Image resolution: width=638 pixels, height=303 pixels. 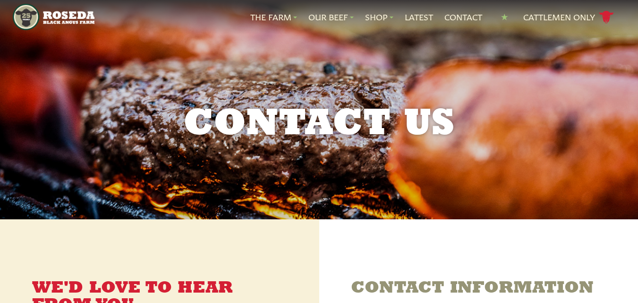 What do you see at coordinates (479, 288) in the screenshot?
I see `h3: Contact Information` at bounding box center [479, 288].